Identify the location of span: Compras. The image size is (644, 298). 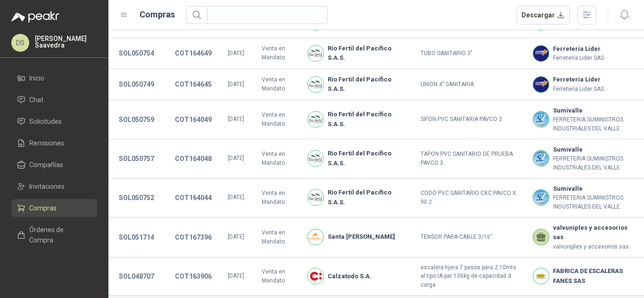
(43, 208).